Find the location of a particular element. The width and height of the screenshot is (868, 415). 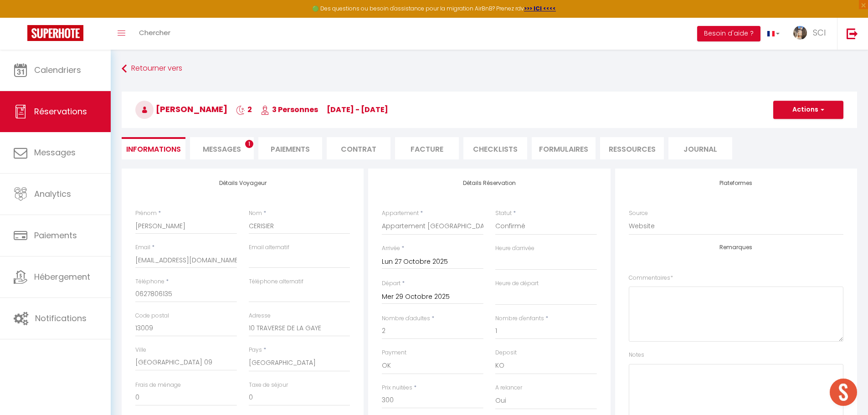

h4: Plateformes is located at coordinates (736, 183).